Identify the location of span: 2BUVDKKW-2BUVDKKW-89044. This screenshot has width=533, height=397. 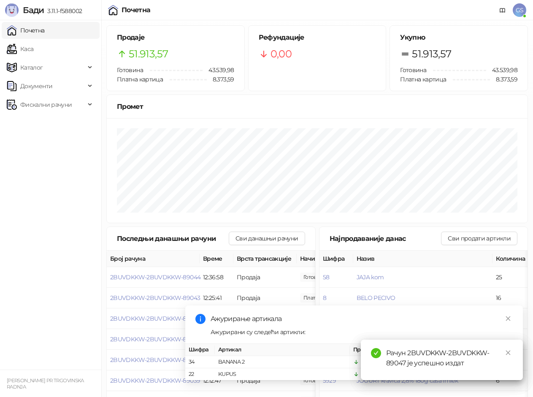
(155, 277).